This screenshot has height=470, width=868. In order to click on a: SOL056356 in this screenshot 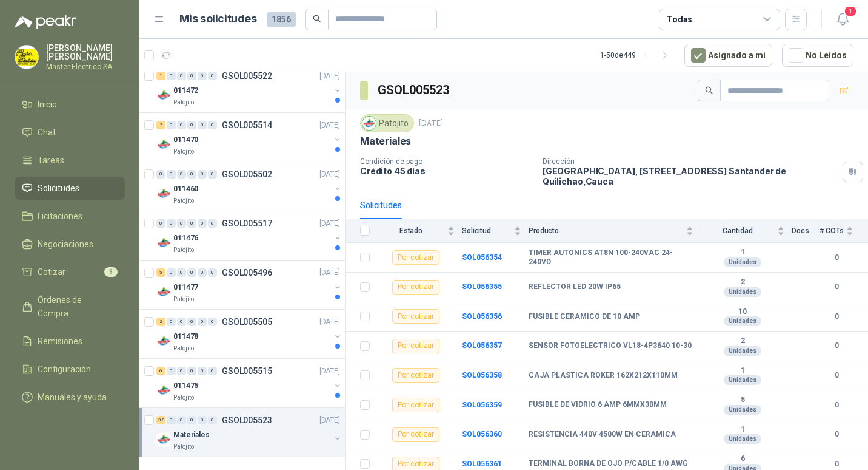, I will do `click(482, 316)`.